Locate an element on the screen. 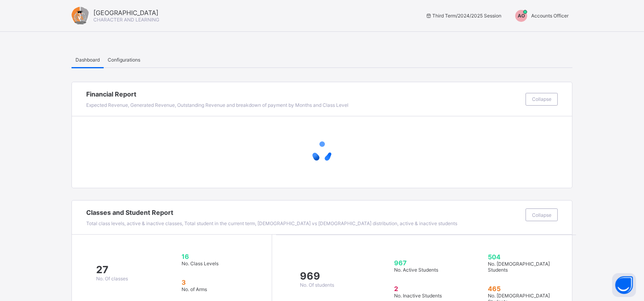  span: 16 is located at coordinates (215, 257).